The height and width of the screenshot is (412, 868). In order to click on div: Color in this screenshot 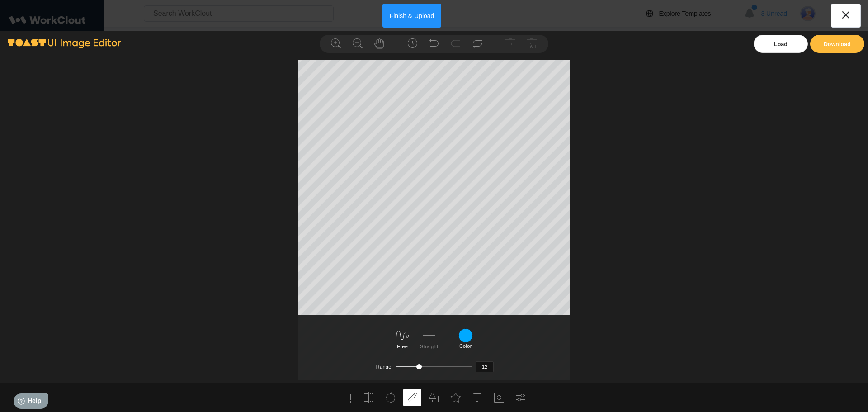, I will do `click(465, 339)`.